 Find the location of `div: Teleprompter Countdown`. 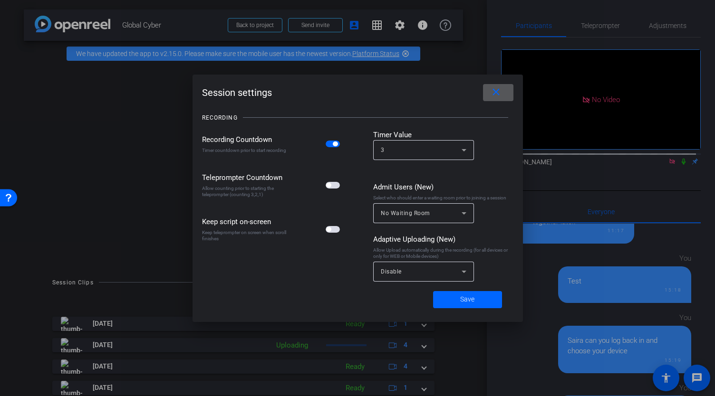

div: Teleprompter Countdown is located at coordinates (246, 178).